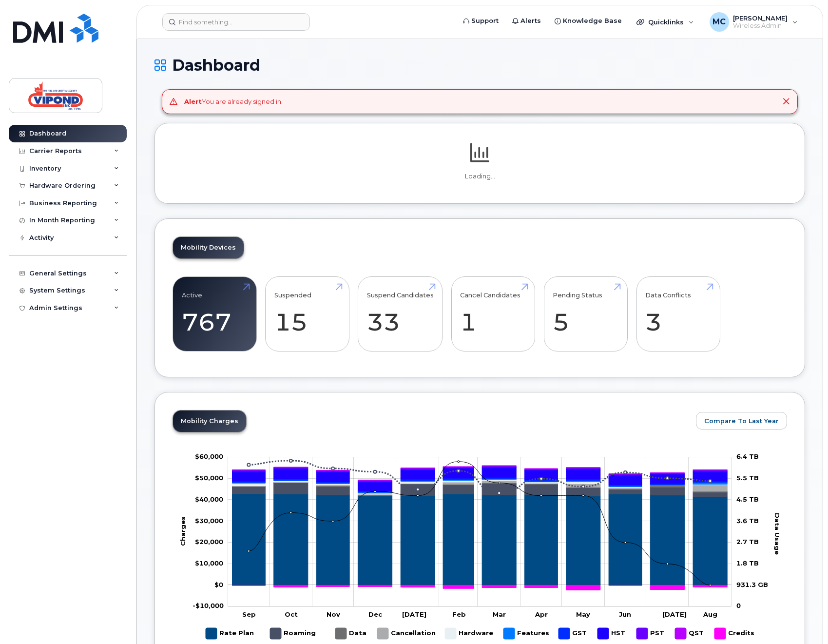 The width and height of the screenshot is (828, 644). Describe the element at coordinates (541, 614) in the screenshot. I see `tspan: Apr` at that location.